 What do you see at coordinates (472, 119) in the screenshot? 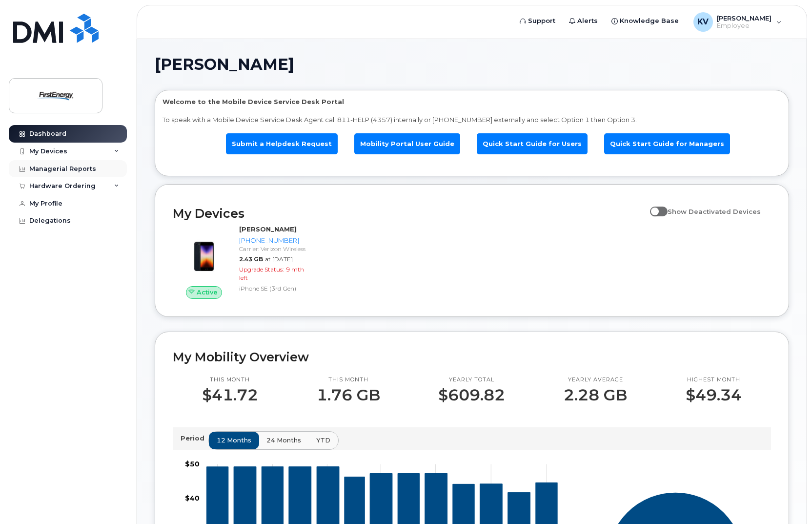
I see `p: To speak with a Mobile Device Service Desk Agent call 811-HELP (4357) internally or [PHONE_NUMBER...` at bounding box center [472, 119].